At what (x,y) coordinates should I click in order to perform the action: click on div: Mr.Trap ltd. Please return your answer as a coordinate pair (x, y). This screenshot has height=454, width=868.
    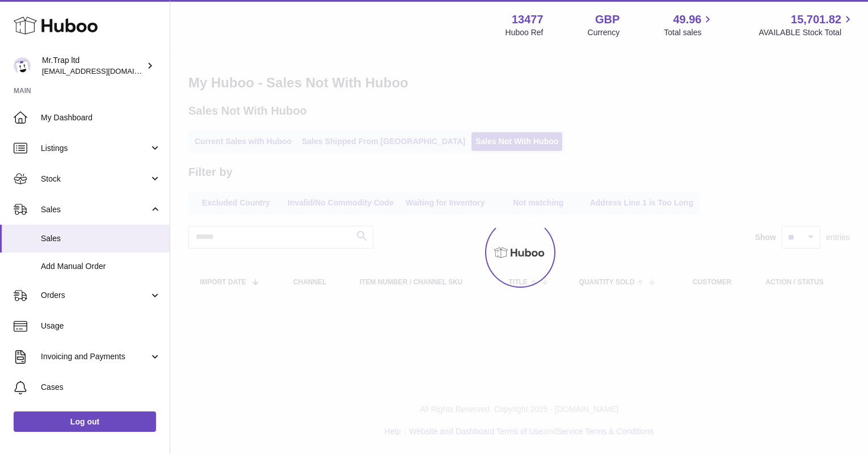
    Looking at the image, I should click on (93, 66).